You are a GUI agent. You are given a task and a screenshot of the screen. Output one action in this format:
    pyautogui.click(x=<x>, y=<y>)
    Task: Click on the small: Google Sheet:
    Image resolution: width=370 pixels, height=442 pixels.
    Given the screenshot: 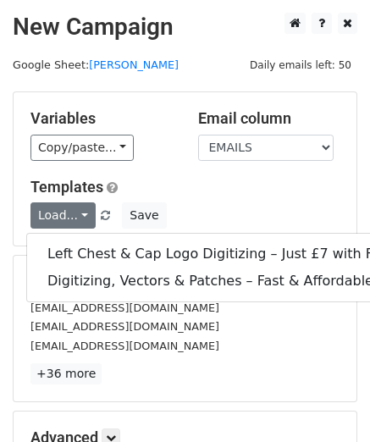 What is the action you would take?
    pyautogui.click(x=96, y=64)
    